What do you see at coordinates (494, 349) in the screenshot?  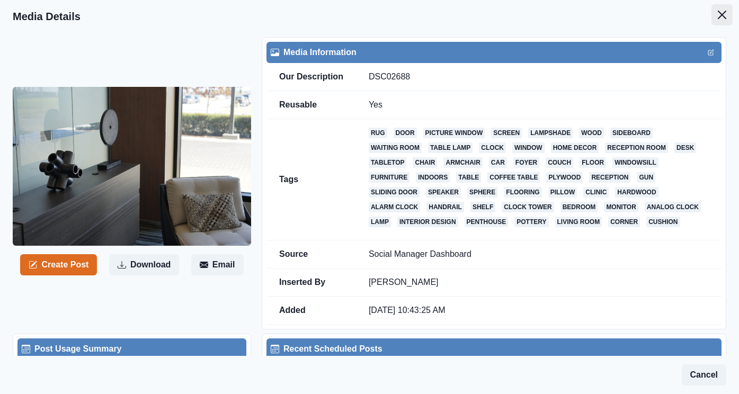 I see `div: Recent Scheduled Posts` at bounding box center [494, 349].